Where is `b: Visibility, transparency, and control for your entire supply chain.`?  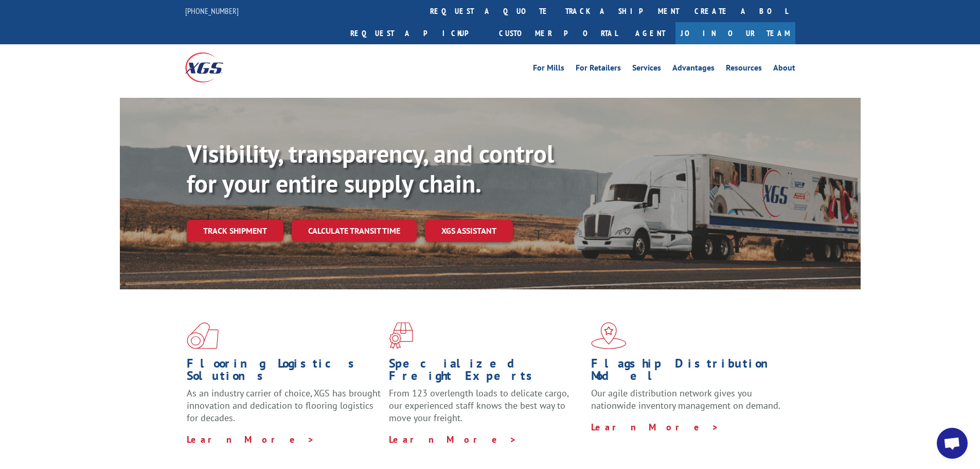 b: Visibility, transparency, and control for your entire supply chain. is located at coordinates (370, 169).